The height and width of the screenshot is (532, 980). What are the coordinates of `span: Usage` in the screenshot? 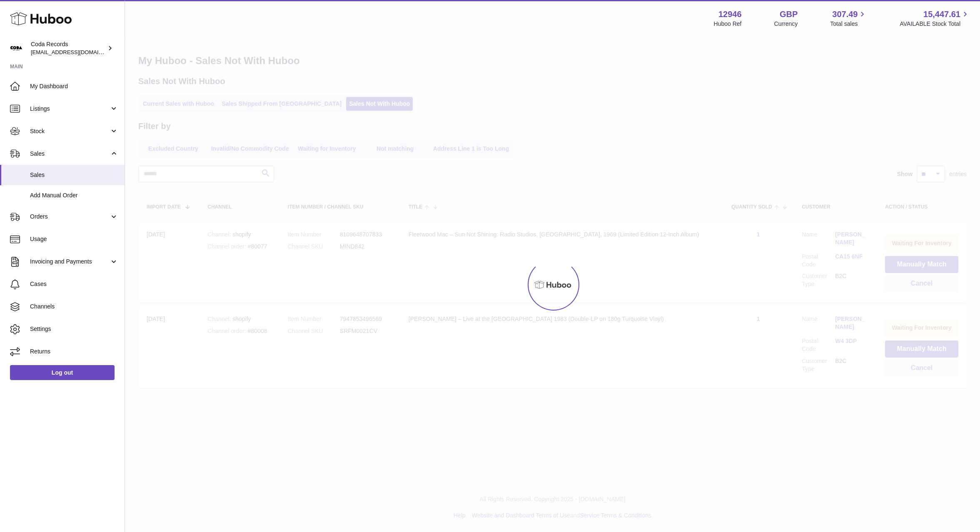 It's located at (74, 239).